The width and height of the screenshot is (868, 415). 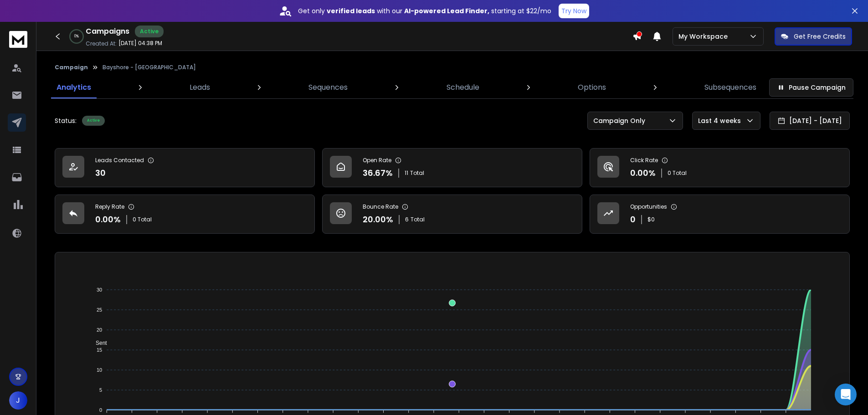 What do you see at coordinates (184, 214) in the screenshot?
I see `a: Reply Rate0.00%0 Total` at bounding box center [184, 214].